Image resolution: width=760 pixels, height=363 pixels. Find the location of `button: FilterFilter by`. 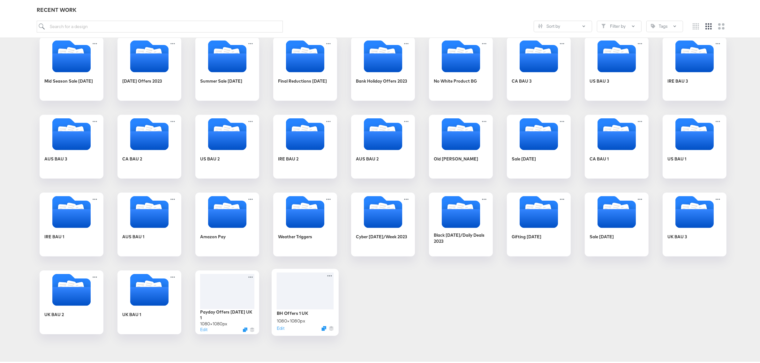

button: FilterFilter by is located at coordinates (619, 25).